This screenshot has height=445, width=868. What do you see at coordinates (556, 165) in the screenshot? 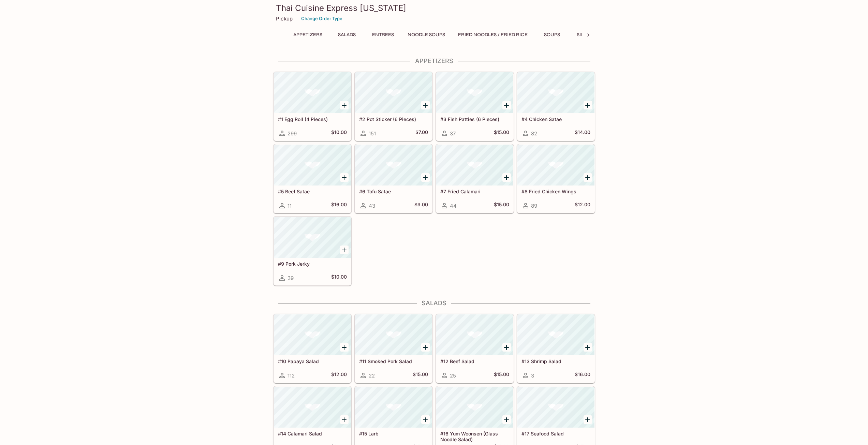
I see `div: #8 Fried Chicken Wings` at bounding box center [556, 165].